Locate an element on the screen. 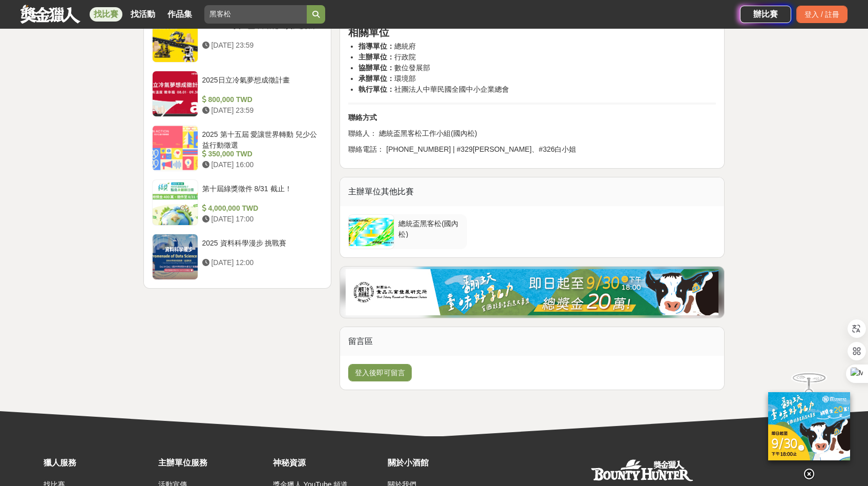 Image resolution: width=868 pixels, height=486 pixels. strong: 承辦單位： is located at coordinates (377, 78).